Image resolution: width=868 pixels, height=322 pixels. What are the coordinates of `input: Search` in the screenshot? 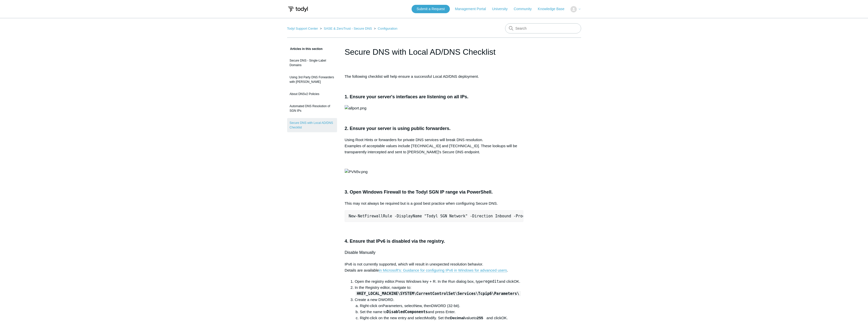 It's located at (543, 28).